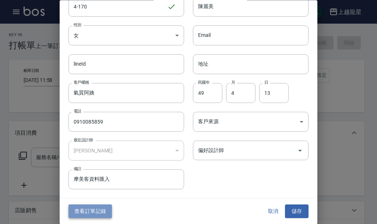 The width and height of the screenshot is (377, 224). Describe the element at coordinates (126, 35) in the screenshot. I see `div: 女` at that location.